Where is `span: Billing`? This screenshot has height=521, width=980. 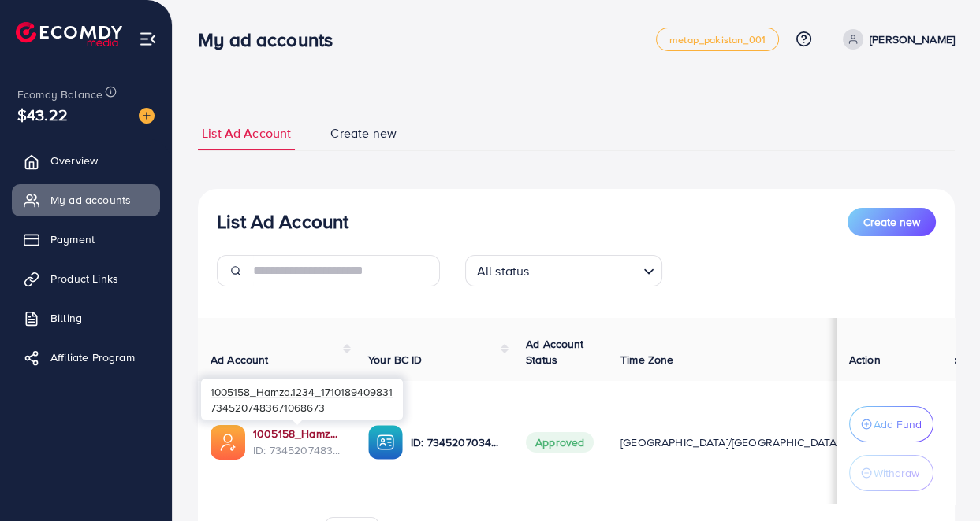 span: Billing is located at coordinates (66, 318).